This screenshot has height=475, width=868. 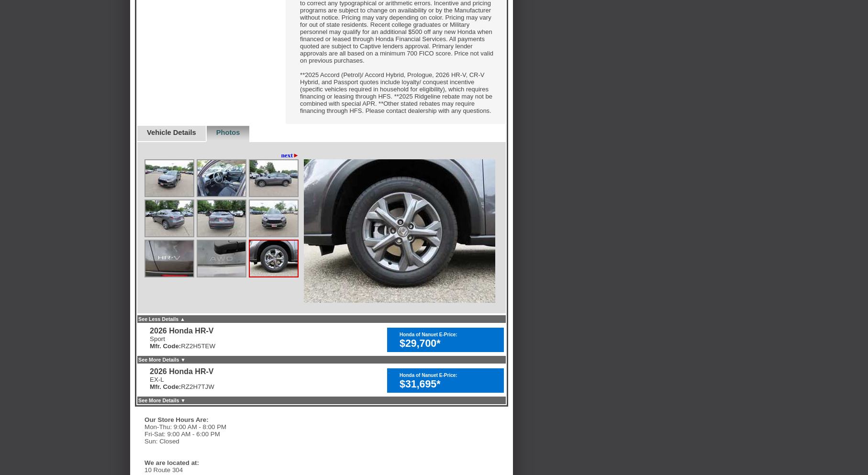 What do you see at coordinates (182, 343) in the screenshot?
I see `div: Sport RZ2H5TEW` at bounding box center [182, 343].